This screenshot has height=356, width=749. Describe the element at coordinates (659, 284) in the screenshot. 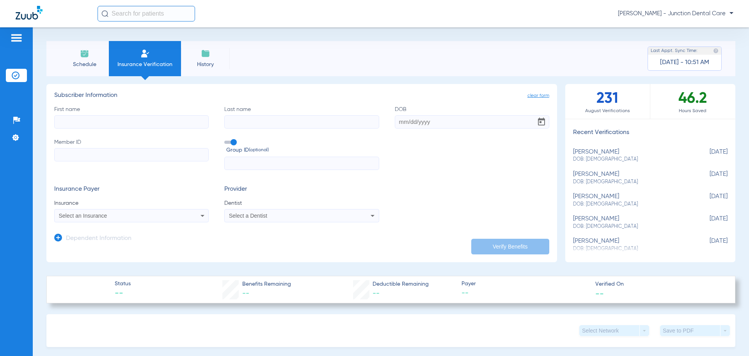

I see `span: Verified On` at that location.